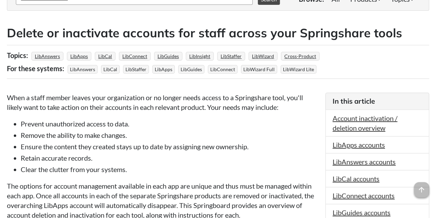  I want to click on a: LibStaffer, so click(231, 56).